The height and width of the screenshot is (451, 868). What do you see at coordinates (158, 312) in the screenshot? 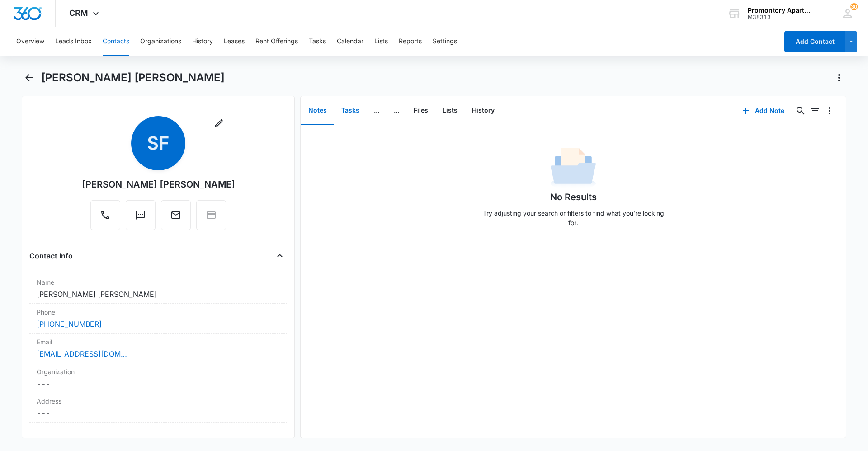
I see `label: Phone` at bounding box center [158, 312].